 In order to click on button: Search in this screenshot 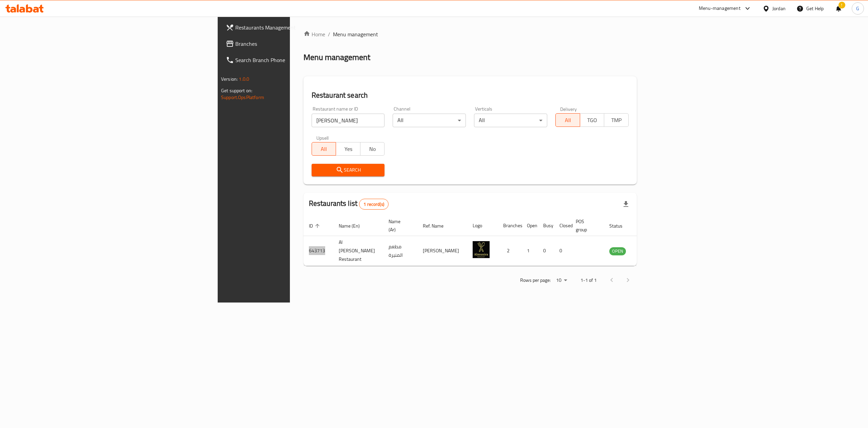, I will do `click(348, 170)`.